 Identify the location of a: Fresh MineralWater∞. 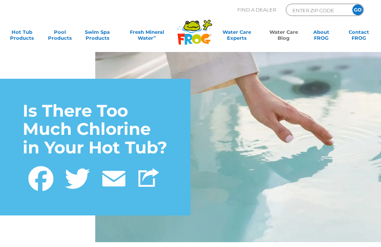
(147, 36).